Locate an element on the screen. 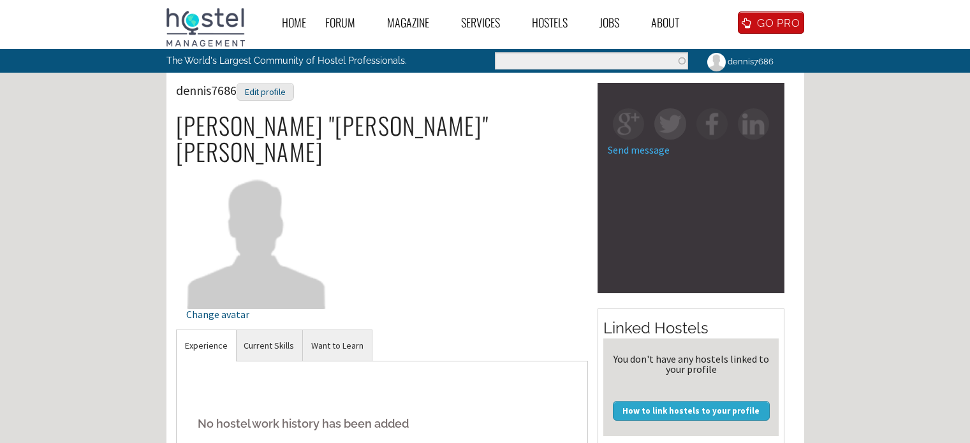 The height and width of the screenshot is (443, 970). h5: No hostel work history has been added is located at coordinates (382, 423).